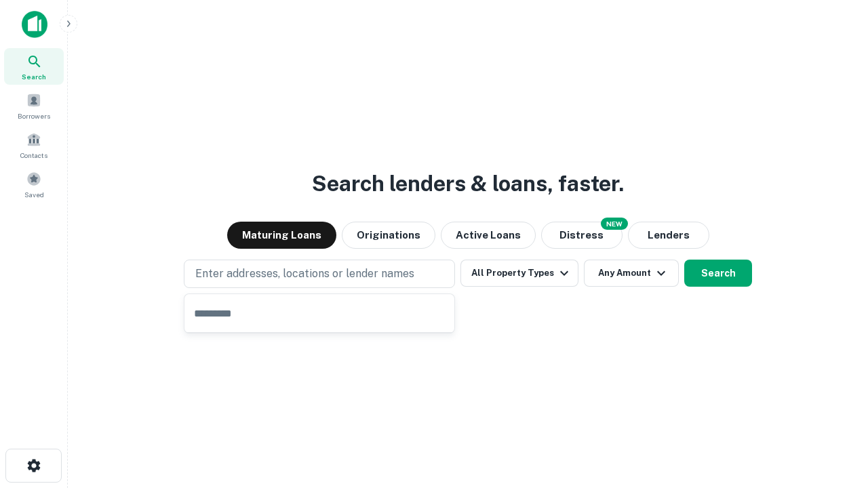 The image size is (868, 488). I want to click on div: Chat Widget, so click(835, 412).